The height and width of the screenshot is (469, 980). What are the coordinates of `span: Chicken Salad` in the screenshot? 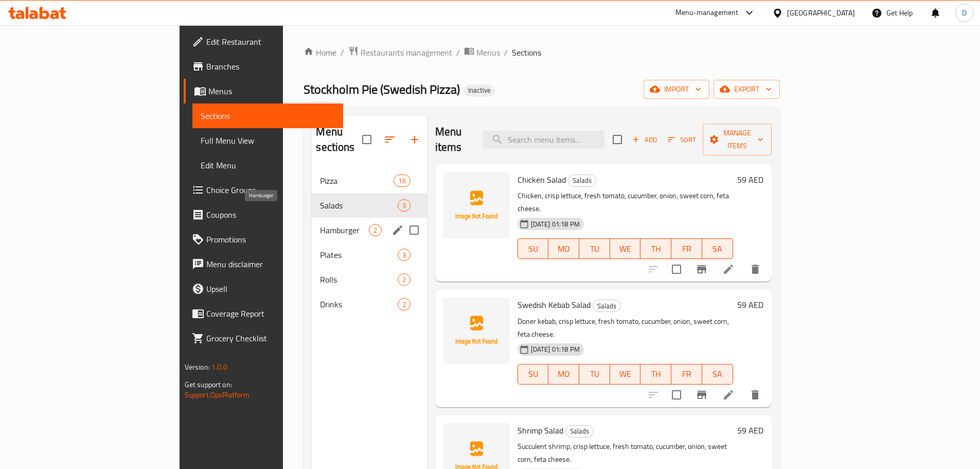 It's located at (542, 179).